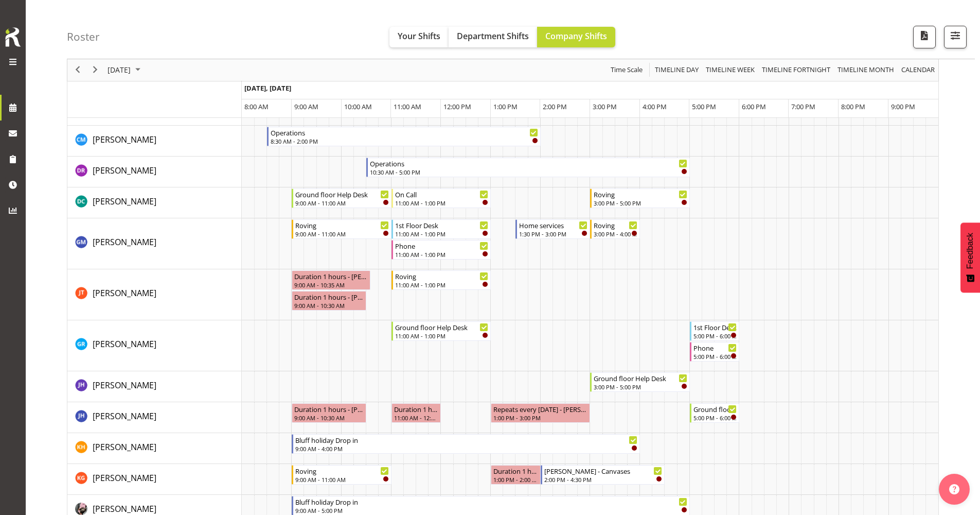 The height and width of the screenshot is (515, 980). Describe the element at coordinates (95, 70) in the screenshot. I see `button: Next` at that location.